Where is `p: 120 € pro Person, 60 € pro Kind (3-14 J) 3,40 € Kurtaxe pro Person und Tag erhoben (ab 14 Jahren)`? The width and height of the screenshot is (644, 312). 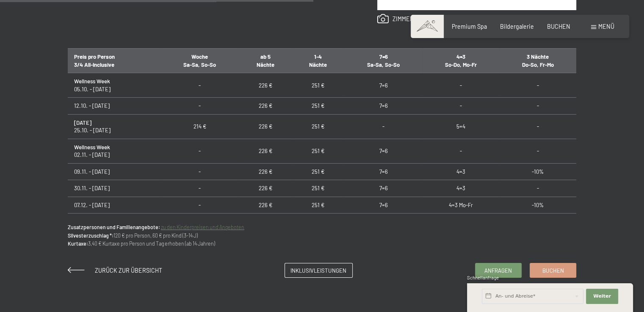 p: 120 € pro Person, 60 € pro Kind (3-14 J) 3,40 € Kurtaxe pro Person und Tag erhoben (ab 14 Jahren) is located at coordinates (322, 236).